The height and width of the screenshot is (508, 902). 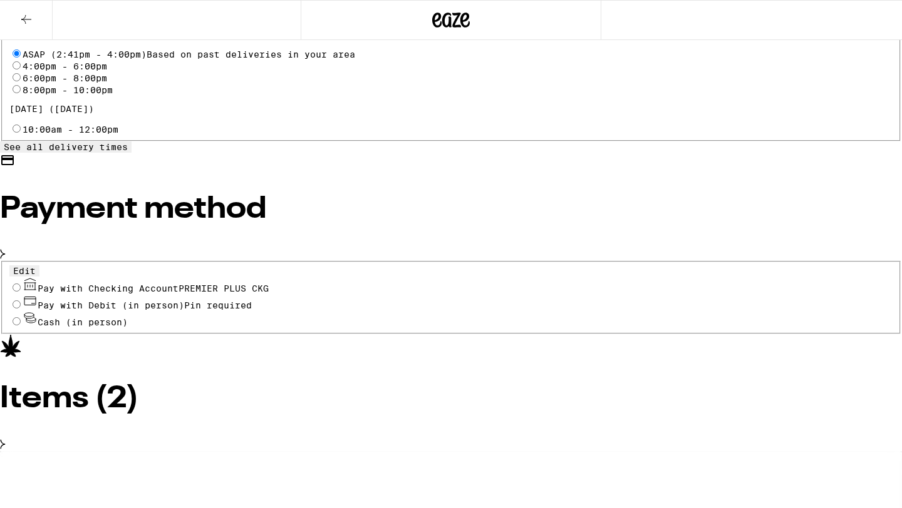 What do you see at coordinates (70, 130) in the screenshot?
I see `label: 10:00am - 12:00pm` at bounding box center [70, 130].